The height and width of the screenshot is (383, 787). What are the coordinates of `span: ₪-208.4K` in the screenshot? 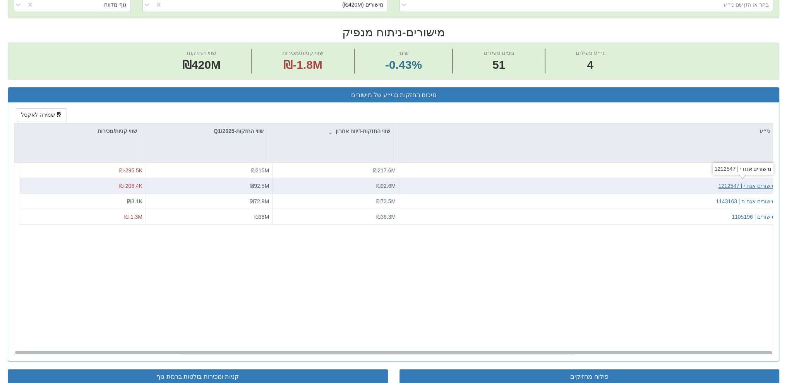 It's located at (131, 186).